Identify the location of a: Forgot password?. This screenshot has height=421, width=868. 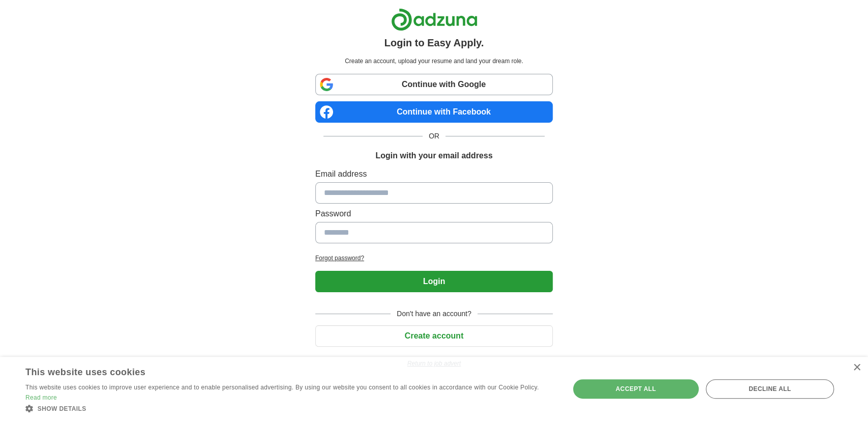
(434, 258).